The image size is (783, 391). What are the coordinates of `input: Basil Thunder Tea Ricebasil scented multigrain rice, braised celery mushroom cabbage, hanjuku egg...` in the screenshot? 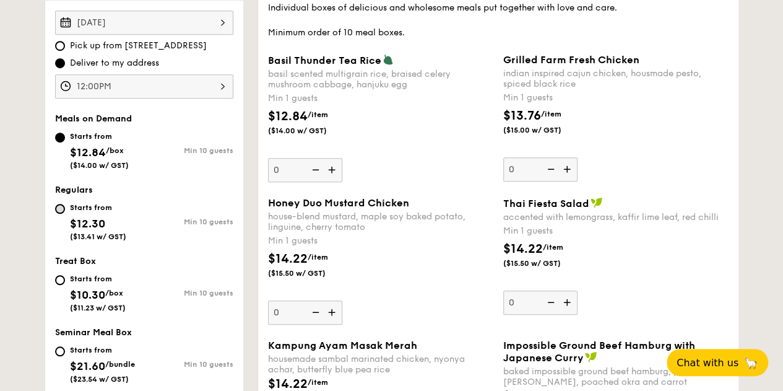 It's located at (305, 170).